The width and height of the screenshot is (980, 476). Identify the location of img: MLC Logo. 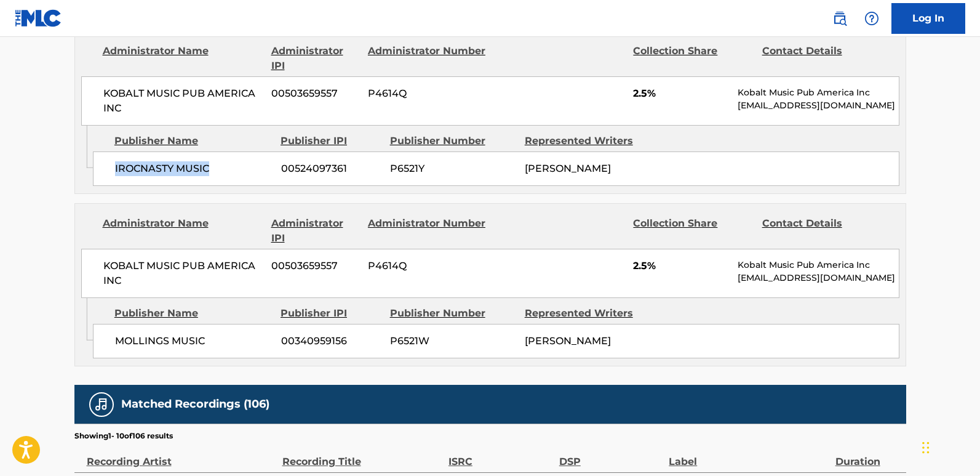
(38, 18).